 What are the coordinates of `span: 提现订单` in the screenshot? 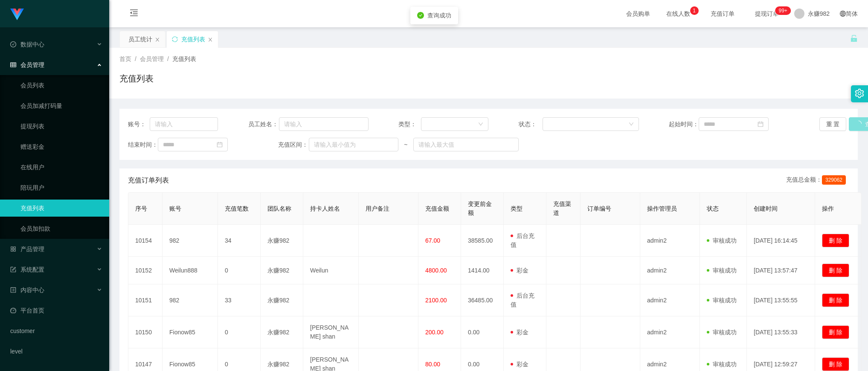 It's located at (767, 14).